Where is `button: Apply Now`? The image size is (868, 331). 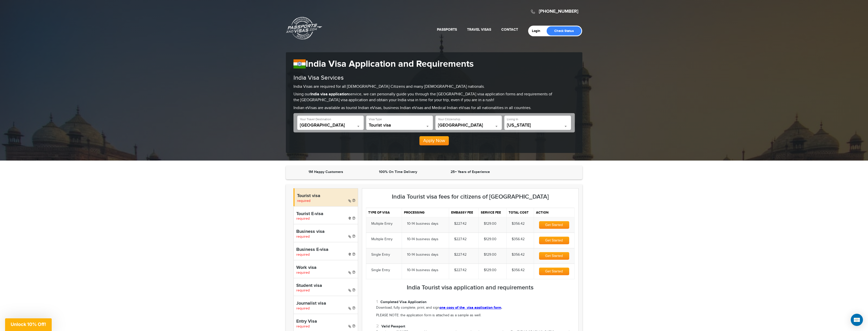 button: Apply Now is located at coordinates (434, 141).